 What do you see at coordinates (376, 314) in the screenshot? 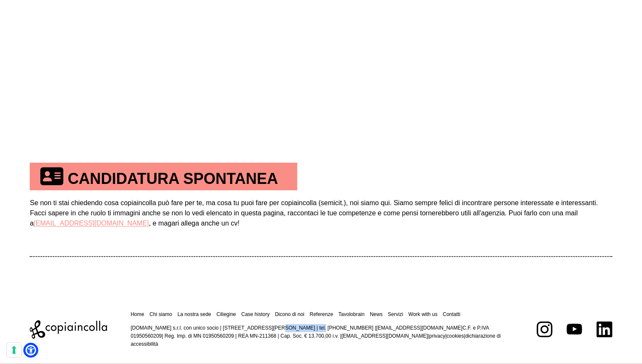
I see `a: News` at bounding box center [376, 314].